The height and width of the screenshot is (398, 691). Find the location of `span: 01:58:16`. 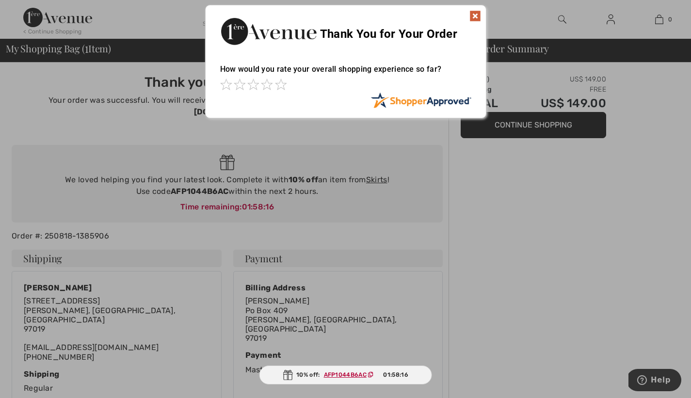

span: 01:58:16 is located at coordinates (395, 375).